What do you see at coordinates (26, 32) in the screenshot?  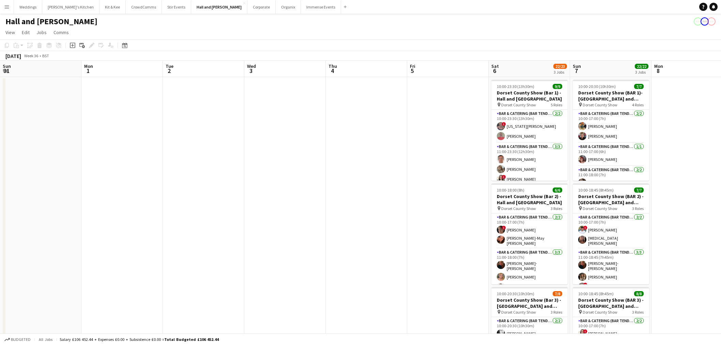 I see `a: Edit` at bounding box center [26, 32].